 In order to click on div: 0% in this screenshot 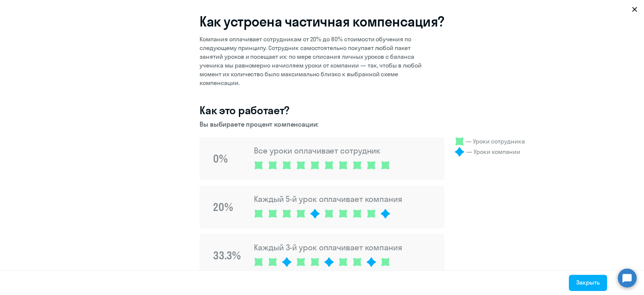, I will do `click(227, 158)`.